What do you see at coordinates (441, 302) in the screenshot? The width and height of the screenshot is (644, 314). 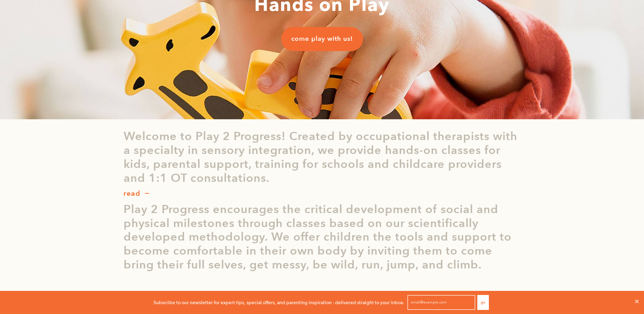 I see `input: email@example.com` at bounding box center [441, 302].